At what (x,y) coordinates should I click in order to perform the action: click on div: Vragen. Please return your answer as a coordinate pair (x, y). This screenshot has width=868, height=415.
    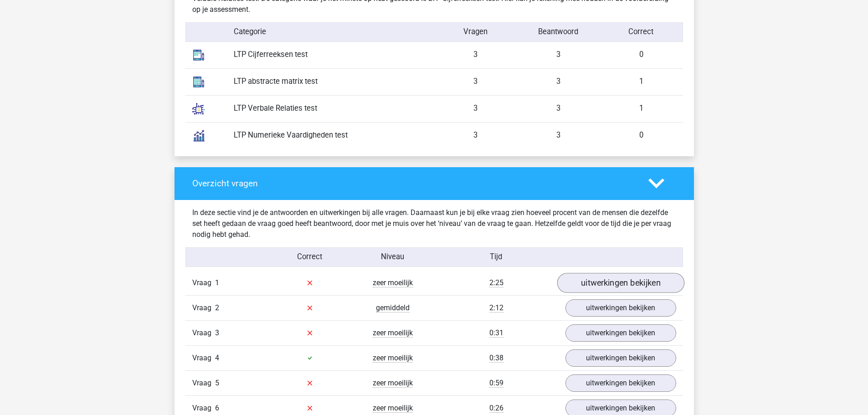
    Looking at the image, I should click on (476, 32).